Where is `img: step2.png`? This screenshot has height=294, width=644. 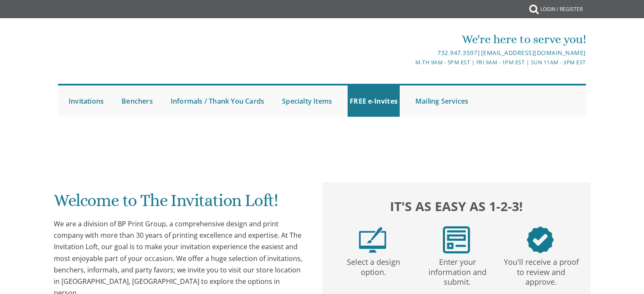
img: step2.png is located at coordinates (456, 240).